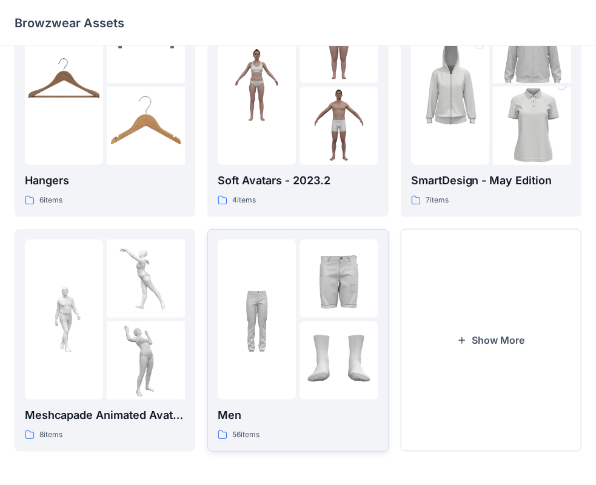  Describe the element at coordinates (245, 434) in the screenshot. I see `p: 56 items` at that location.